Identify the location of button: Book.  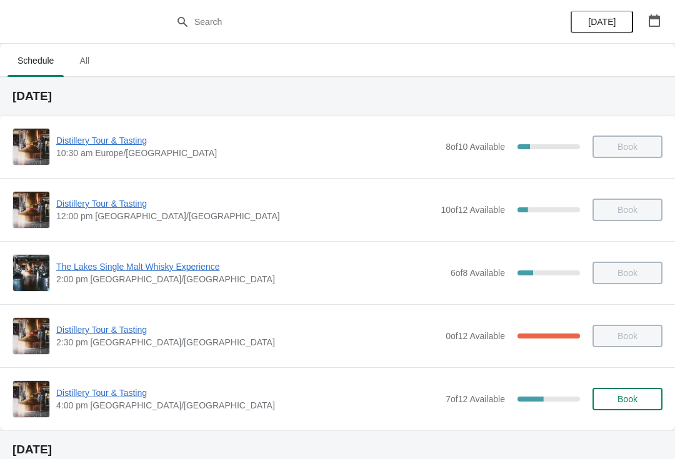
(627, 399).